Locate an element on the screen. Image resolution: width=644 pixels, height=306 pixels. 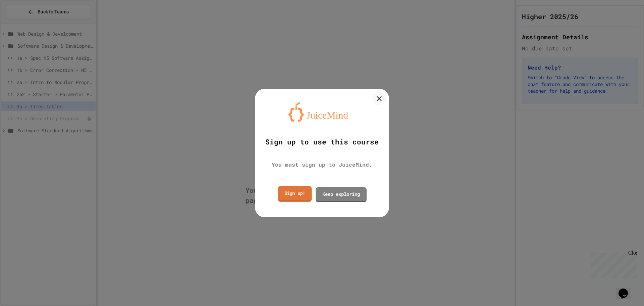
a: Sign up! is located at coordinates (295, 194).